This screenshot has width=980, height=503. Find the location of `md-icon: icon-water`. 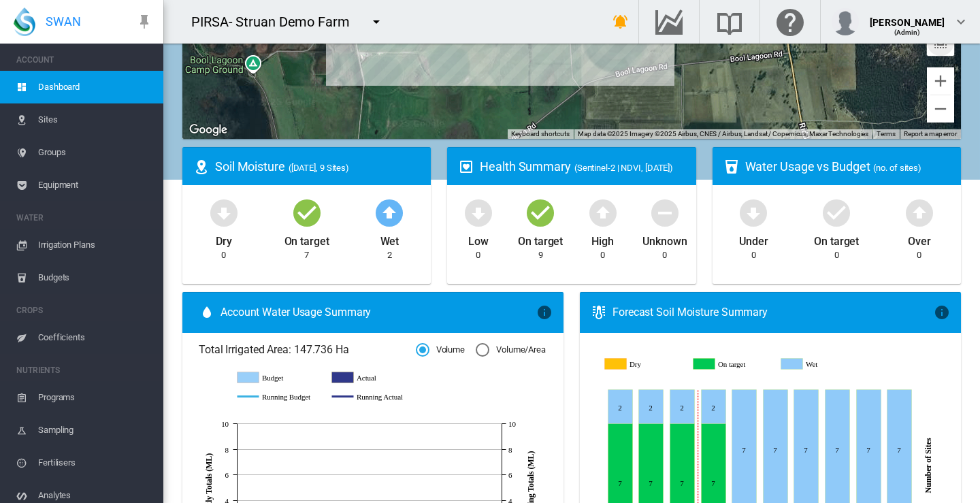

md-icon: icon-water is located at coordinates (207, 313).